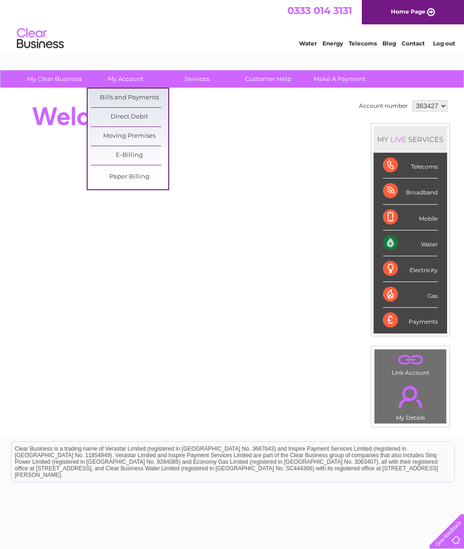 The image size is (464, 549). Describe the element at coordinates (319, 10) in the screenshot. I see `span: 0333 014 3131` at that location.